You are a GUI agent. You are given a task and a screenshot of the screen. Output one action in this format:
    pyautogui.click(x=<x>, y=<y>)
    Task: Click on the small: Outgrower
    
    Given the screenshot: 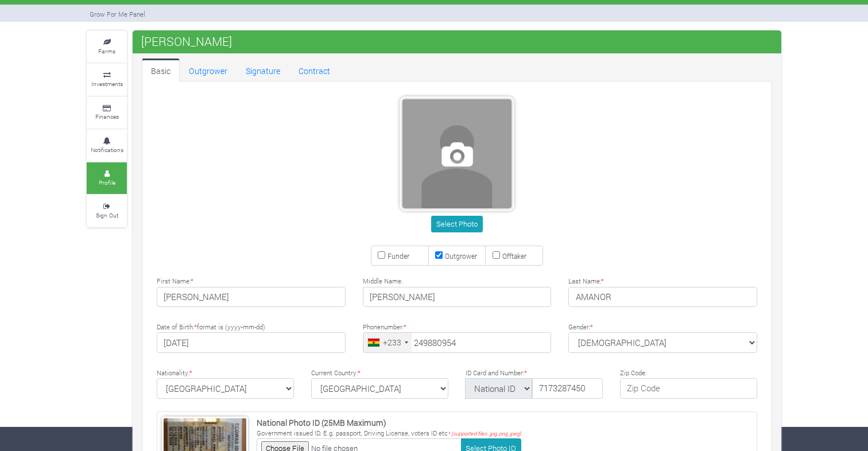 What is the action you would take?
    pyautogui.click(x=461, y=255)
    